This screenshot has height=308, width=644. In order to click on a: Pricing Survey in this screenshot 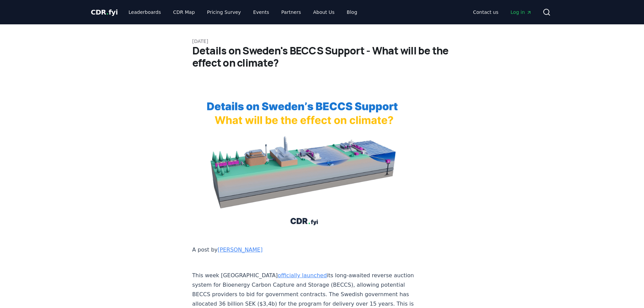, I will do `click(224, 12)`.